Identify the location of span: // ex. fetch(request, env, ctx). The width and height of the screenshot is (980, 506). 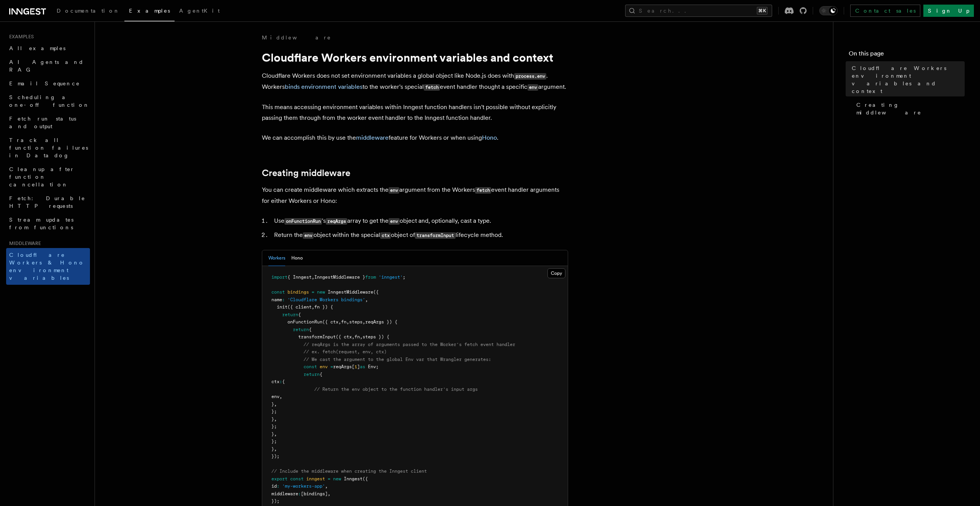
(345, 352).